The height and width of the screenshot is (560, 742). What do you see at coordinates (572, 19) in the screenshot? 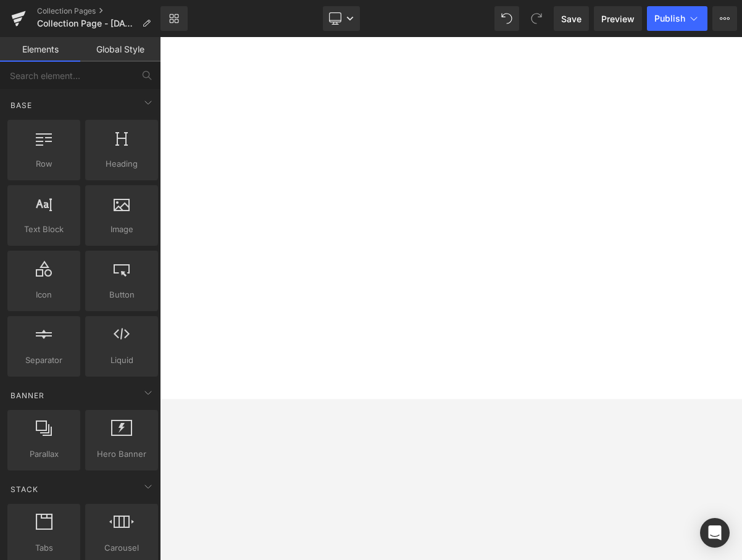
I see `span: Save` at bounding box center [572, 19].